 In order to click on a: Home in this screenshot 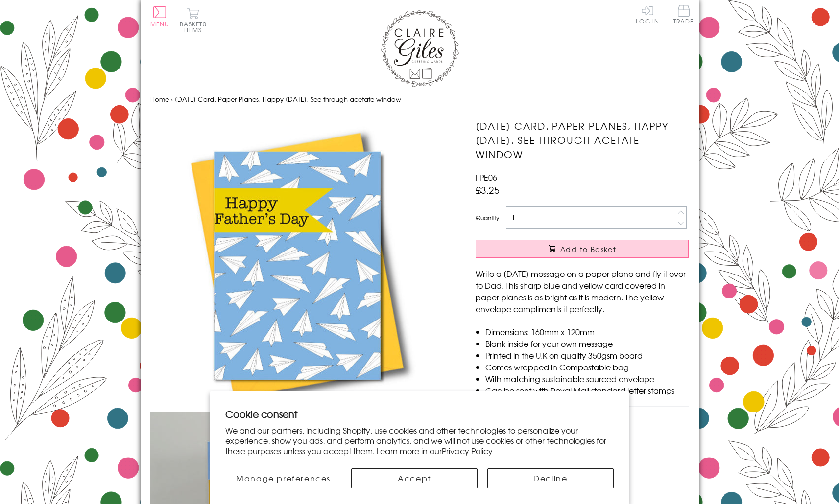, I will do `click(160, 99)`.